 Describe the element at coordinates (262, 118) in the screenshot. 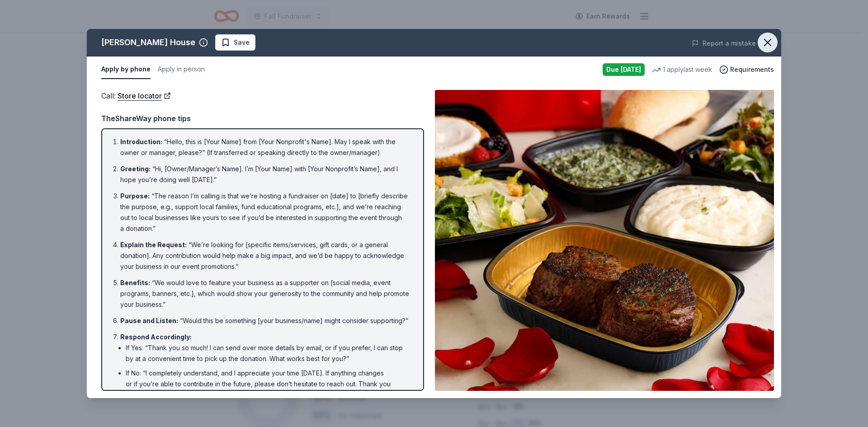

I see `div: TheShareWay phone tips` at that location.